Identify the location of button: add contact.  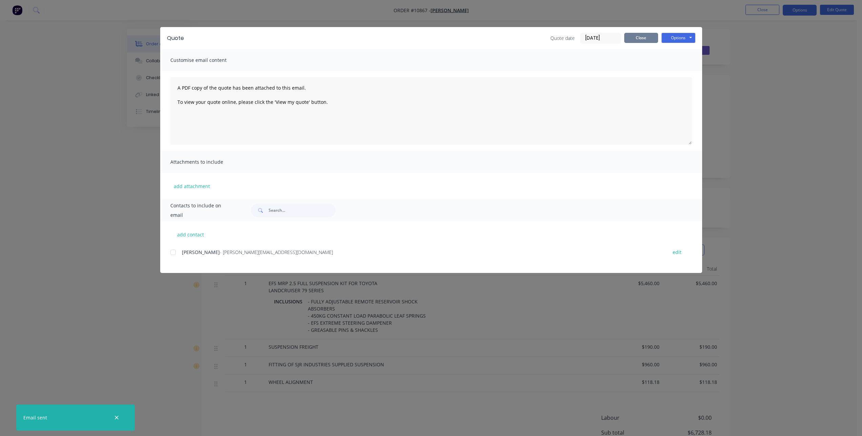
(191, 235).